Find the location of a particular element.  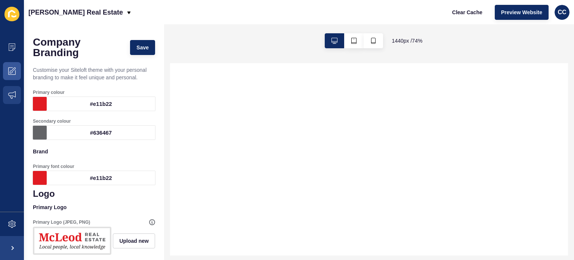

span: Preview Website is located at coordinates (522, 12).